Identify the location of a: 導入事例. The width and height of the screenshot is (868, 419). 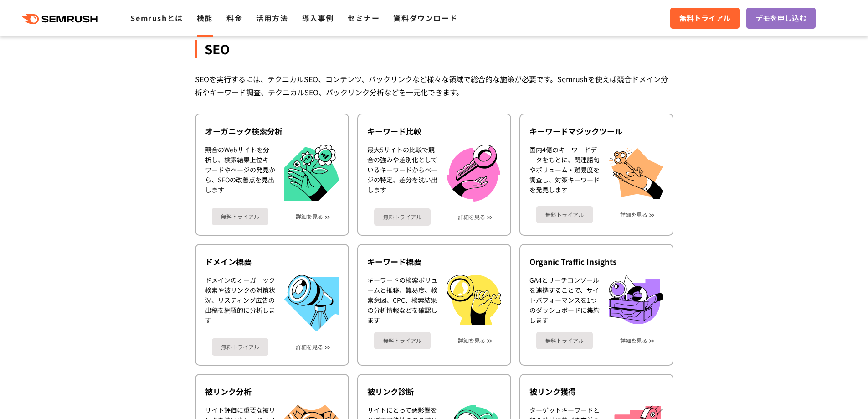
(318, 18).